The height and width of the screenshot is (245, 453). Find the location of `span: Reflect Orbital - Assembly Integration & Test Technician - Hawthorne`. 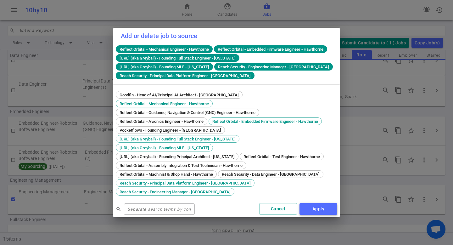

span: Reflect Orbital - Assembly Integration & Test Technician - Hawthorne is located at coordinates (181, 165).